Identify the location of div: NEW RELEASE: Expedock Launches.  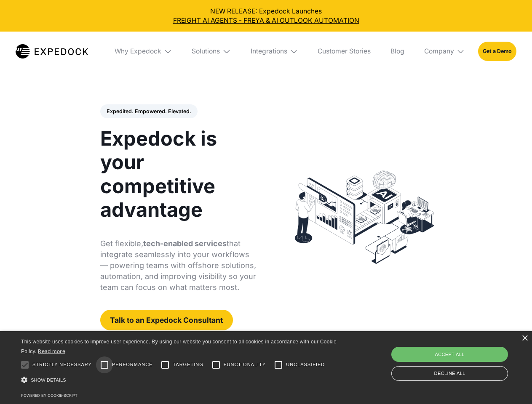
(266, 16).